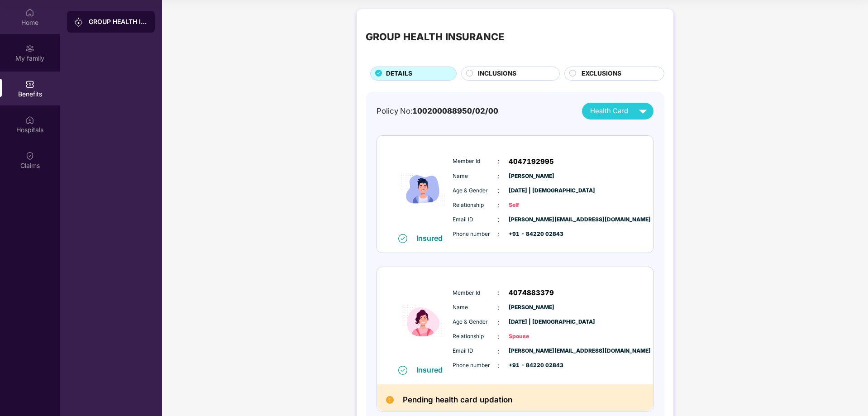 The image size is (868, 416). Describe the element at coordinates (609, 111) in the screenshot. I see `span: Health Card` at that location.